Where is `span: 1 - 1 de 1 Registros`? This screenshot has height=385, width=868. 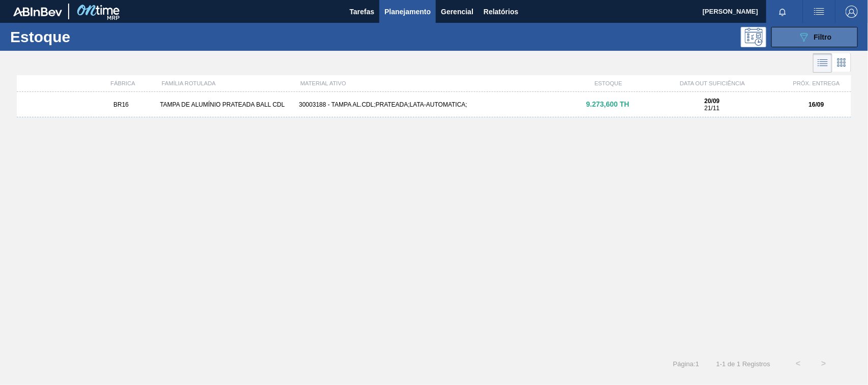 span: 1 - 1 de 1 Registros is located at coordinates (742, 364).